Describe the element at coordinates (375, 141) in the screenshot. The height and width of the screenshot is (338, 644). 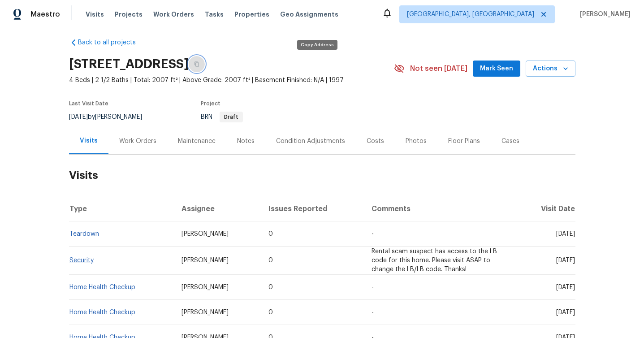
I see `div: Costs` at that location.